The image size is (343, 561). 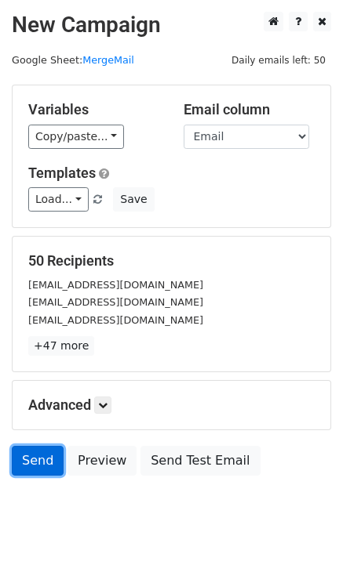 What do you see at coordinates (58, 199) in the screenshot?
I see `a: Load...` at bounding box center [58, 199].